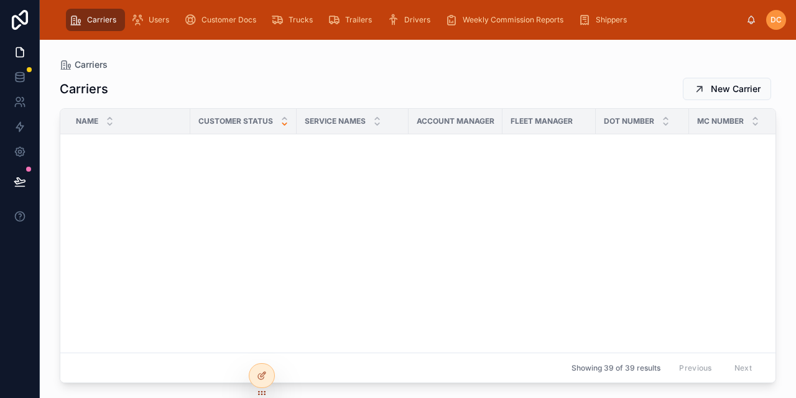  Describe the element at coordinates (159, 20) in the screenshot. I see `span: Users` at that location.